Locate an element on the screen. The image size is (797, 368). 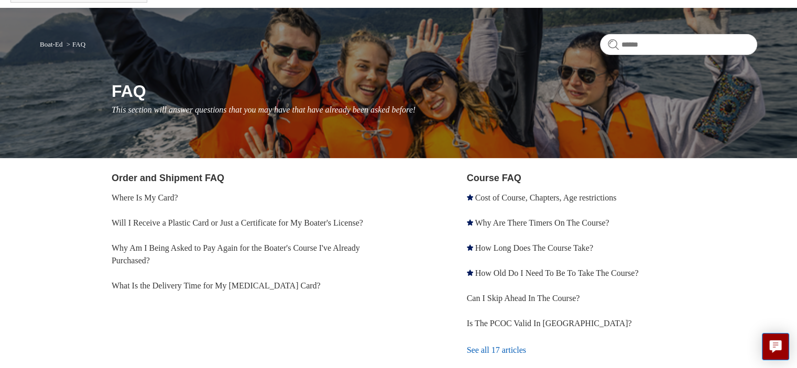
a: Can I Skip Ahead In The Course? is located at coordinates (524, 298).